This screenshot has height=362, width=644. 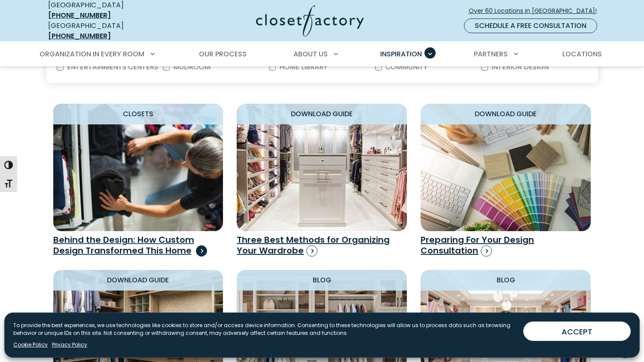 What do you see at coordinates (531, 26) in the screenshot?
I see `a: Schedule a Free Consultation` at bounding box center [531, 26].